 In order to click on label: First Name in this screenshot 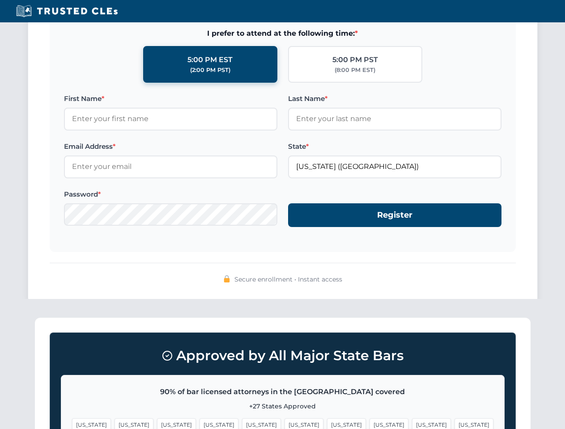, I will do `click(170, 99)`.